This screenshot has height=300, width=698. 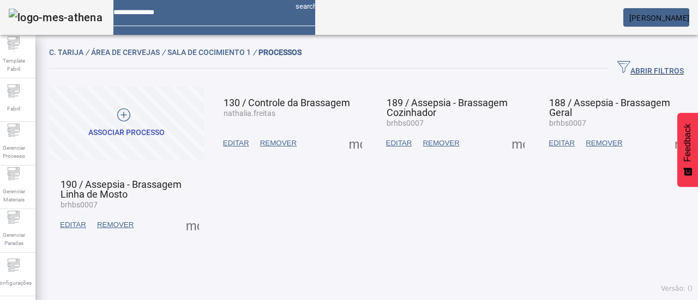 What do you see at coordinates (287, 102) in the screenshot?
I see `span: 130 / Controle da Brassagem` at bounding box center [287, 102].